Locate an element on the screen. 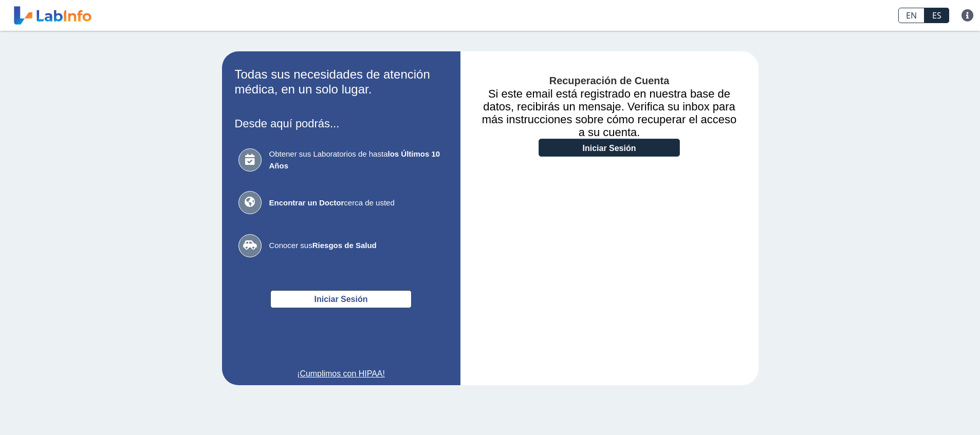 This screenshot has height=435, width=980. a: ¡Cumplimos con HIPAA! is located at coordinates (341, 374).